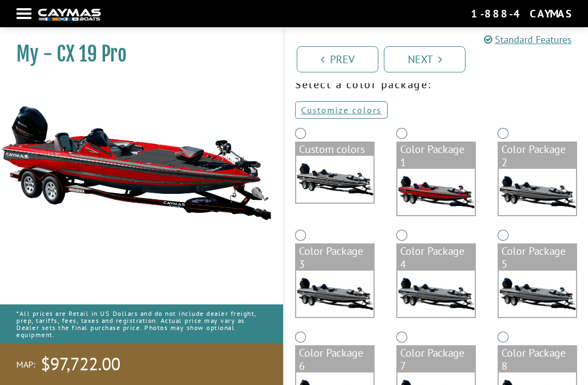  What do you see at coordinates (538, 156) in the screenshot?
I see `div: Color Package 2` at bounding box center [538, 156].